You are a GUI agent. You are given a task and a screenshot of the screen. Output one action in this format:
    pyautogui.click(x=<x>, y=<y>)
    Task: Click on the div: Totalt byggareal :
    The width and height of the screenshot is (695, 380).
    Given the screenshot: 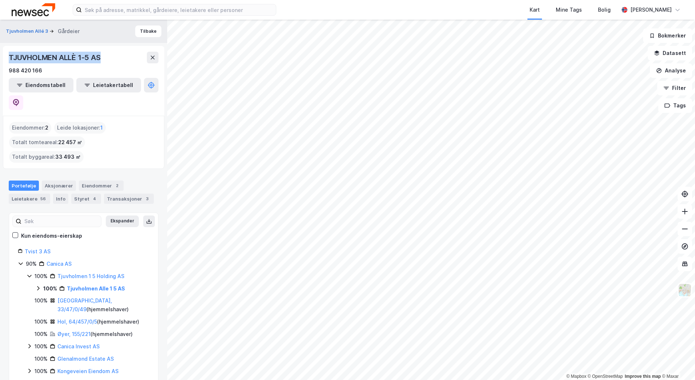 What is the action you would take?
    pyautogui.click(x=46, y=157)
    